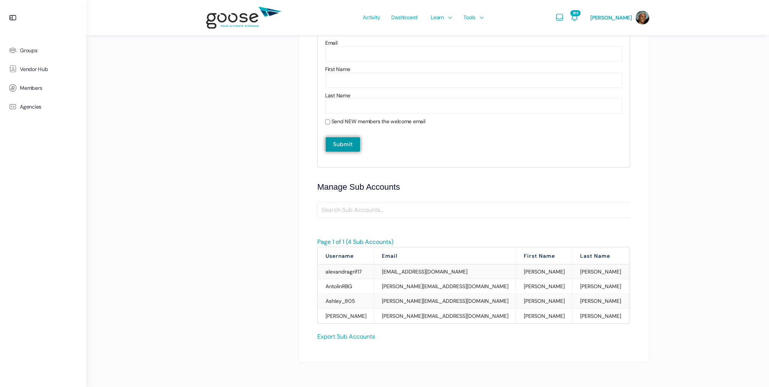 The width and height of the screenshot is (769, 387). Describe the element at coordinates (346, 286) in the screenshot. I see `td: AntolinRBG` at that location.